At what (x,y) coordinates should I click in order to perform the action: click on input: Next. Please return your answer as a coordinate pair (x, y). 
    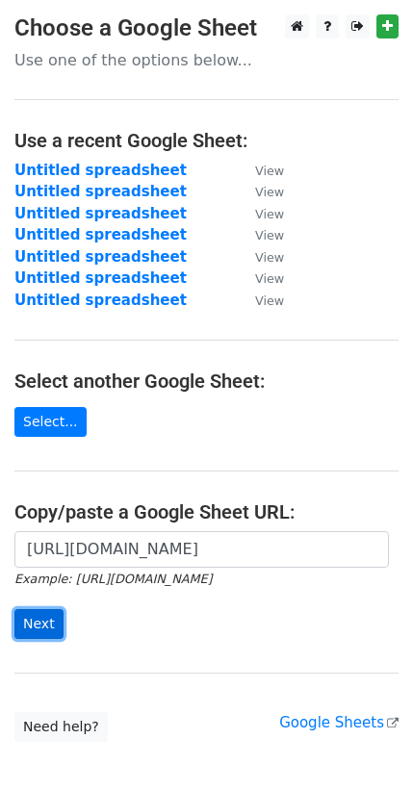
    Looking at the image, I should click on (38, 624).